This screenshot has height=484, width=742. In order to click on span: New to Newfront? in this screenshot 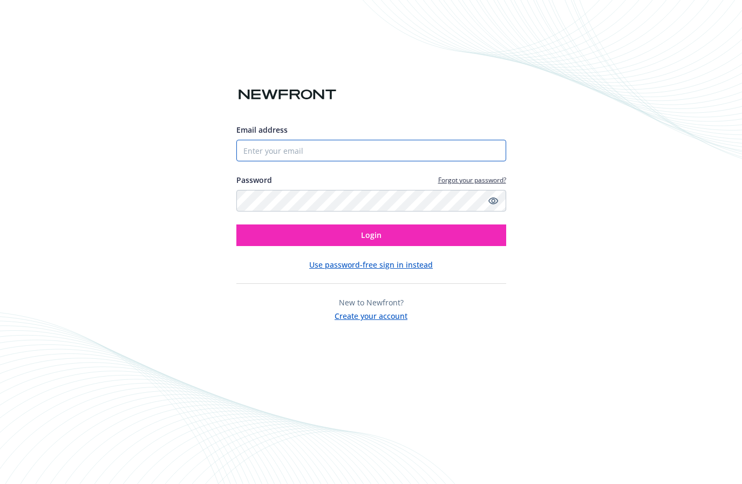, I will do `click(371, 302)`.